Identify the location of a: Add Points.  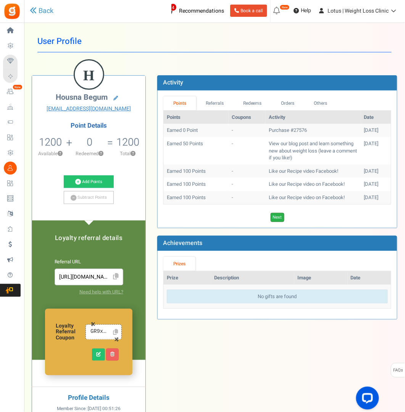
(89, 182).